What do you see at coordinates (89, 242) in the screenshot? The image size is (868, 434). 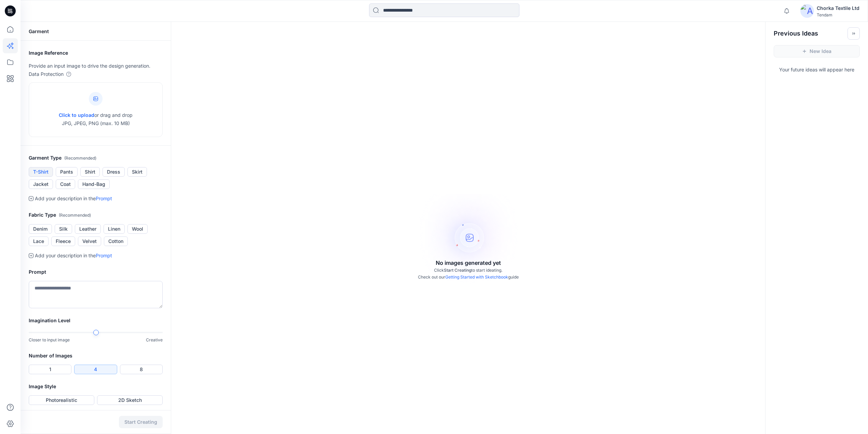 I see `button: Velvet` at bounding box center [89, 242].